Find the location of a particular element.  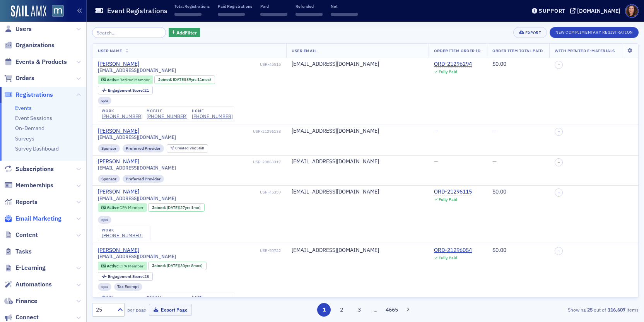

div: Export is located at coordinates (533, 33).